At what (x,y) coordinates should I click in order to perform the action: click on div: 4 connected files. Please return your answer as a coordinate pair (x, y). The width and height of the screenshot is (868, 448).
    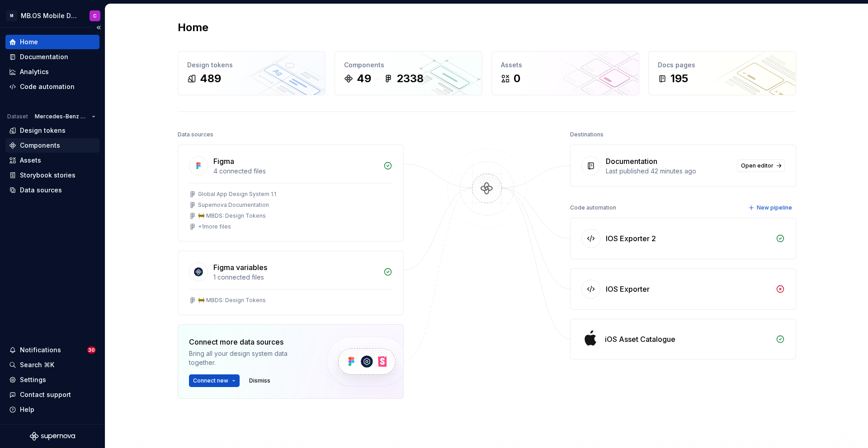
    Looking at the image, I should click on (295, 172).